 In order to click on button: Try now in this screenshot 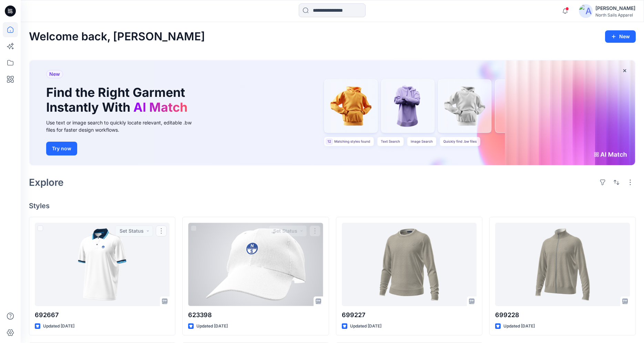, I will do `click(62, 149)`.